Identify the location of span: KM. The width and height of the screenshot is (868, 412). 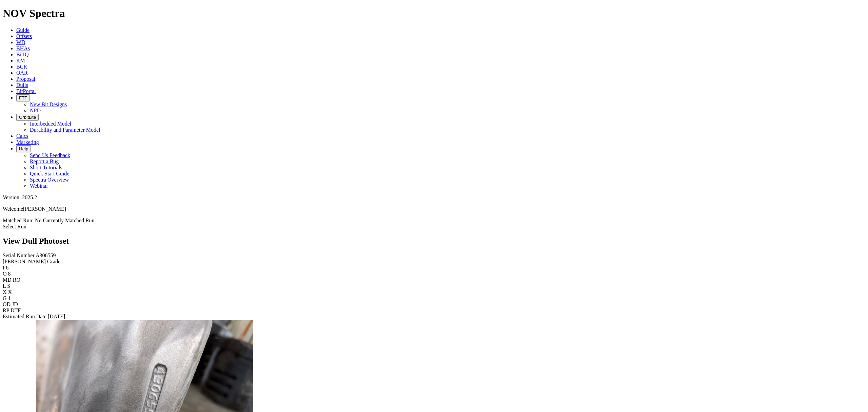
(21, 60).